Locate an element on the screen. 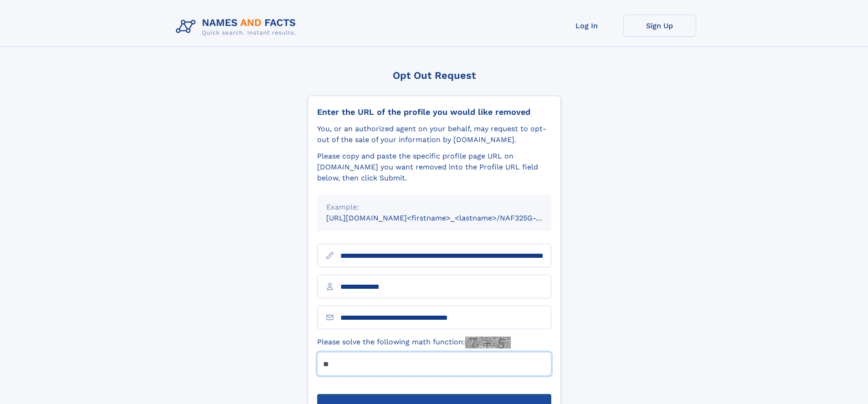  a: Log In is located at coordinates (587, 26).